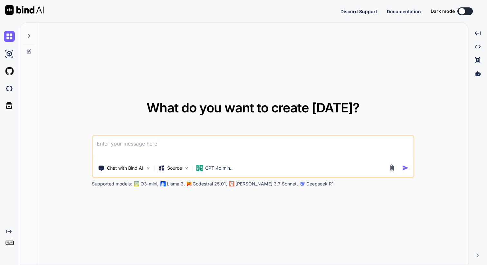 This screenshot has width=487, height=265. What do you see at coordinates (404, 11) in the screenshot?
I see `button: Documentation` at bounding box center [404, 11].